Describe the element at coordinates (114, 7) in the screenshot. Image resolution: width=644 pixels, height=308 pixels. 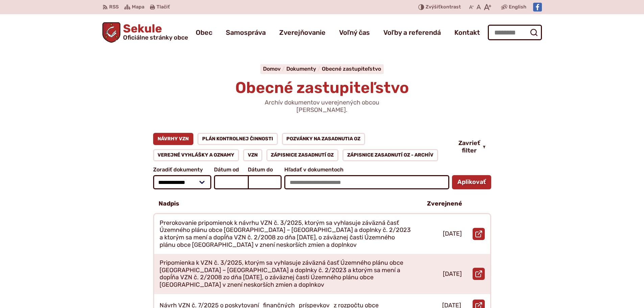
I see `span: RSS` at that location.